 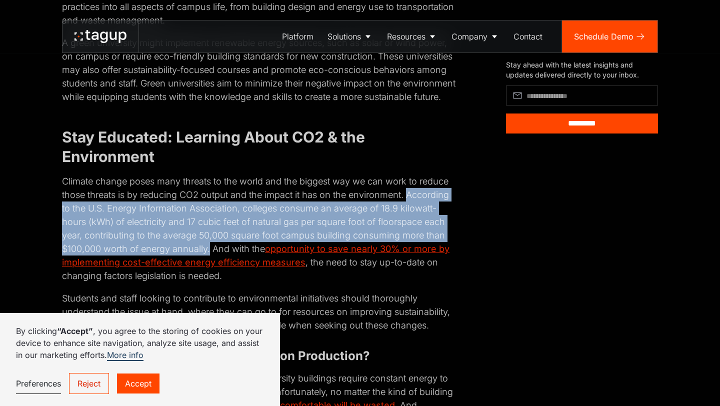 What do you see at coordinates (528, 37) in the screenshot?
I see `a: Contact` at bounding box center [528, 37].